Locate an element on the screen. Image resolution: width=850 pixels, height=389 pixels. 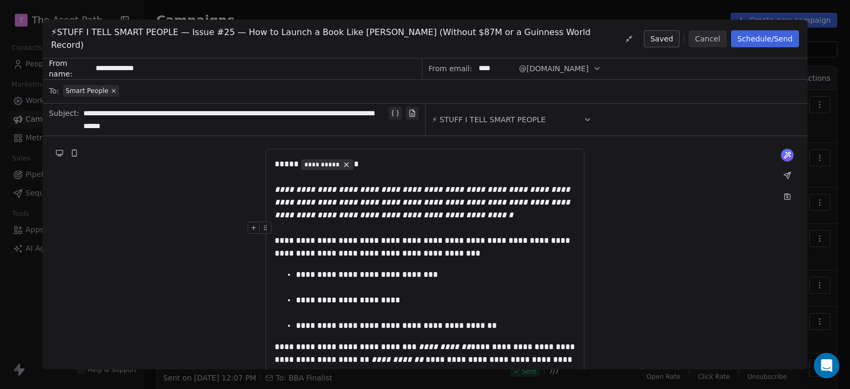
span: To: is located at coordinates (54, 91).